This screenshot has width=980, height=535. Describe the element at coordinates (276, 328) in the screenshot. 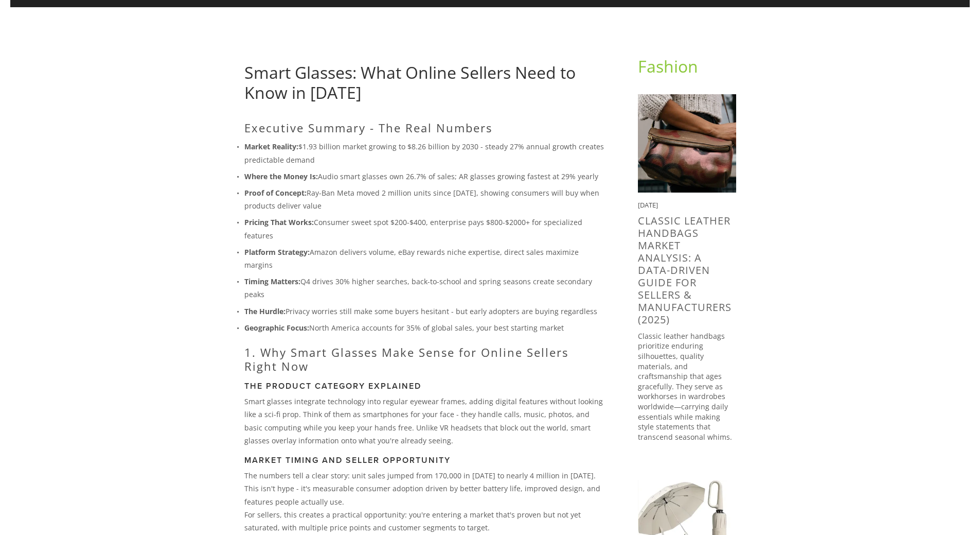

I see `strong: Geographic Focus:` at that location.